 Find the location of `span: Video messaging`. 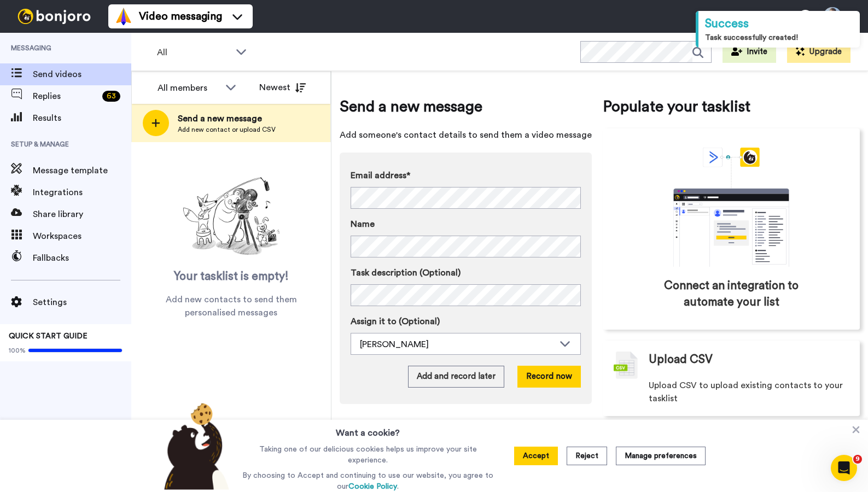

span: Video messaging is located at coordinates (180, 16).